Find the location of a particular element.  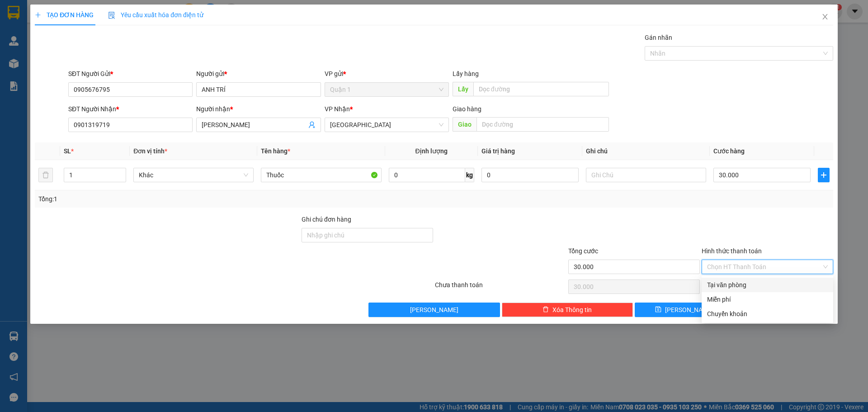

div: Tại văn phòng is located at coordinates (767, 285).